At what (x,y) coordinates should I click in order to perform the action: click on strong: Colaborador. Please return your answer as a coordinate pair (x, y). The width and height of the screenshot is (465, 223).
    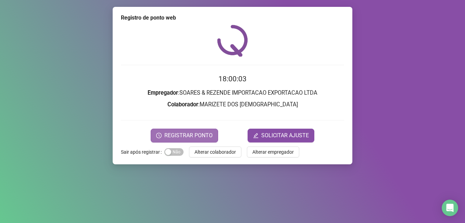
    Looking at the image, I should click on (183, 104).